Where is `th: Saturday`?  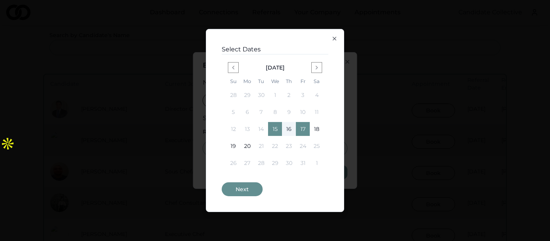
th: Saturday is located at coordinates (317, 81).